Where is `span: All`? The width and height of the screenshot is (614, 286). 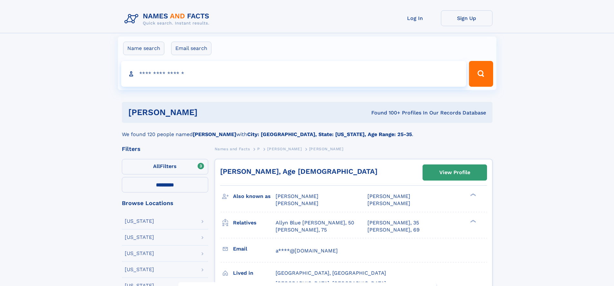
span: All is located at coordinates (156, 166).